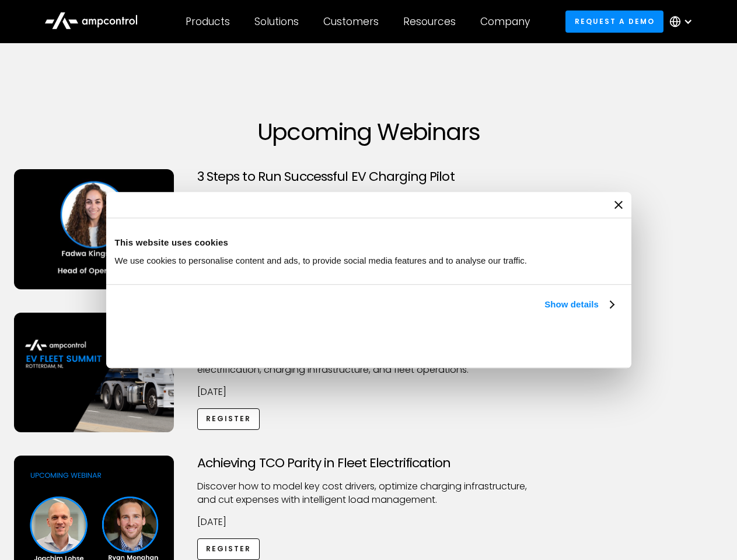 The image size is (737, 560). I want to click on button: Close banner, so click(618, 205).